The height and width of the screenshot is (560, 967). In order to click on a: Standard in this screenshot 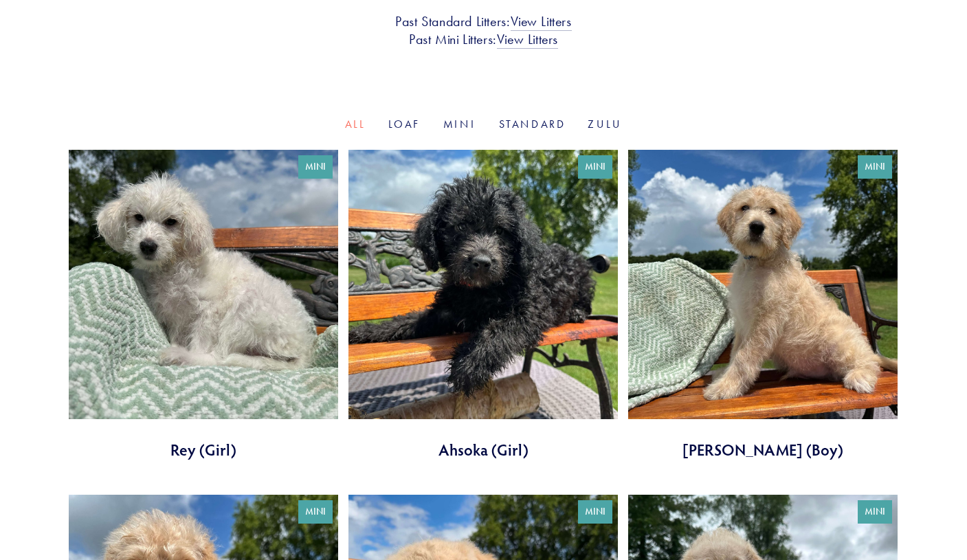, I will do `click(533, 124)`.